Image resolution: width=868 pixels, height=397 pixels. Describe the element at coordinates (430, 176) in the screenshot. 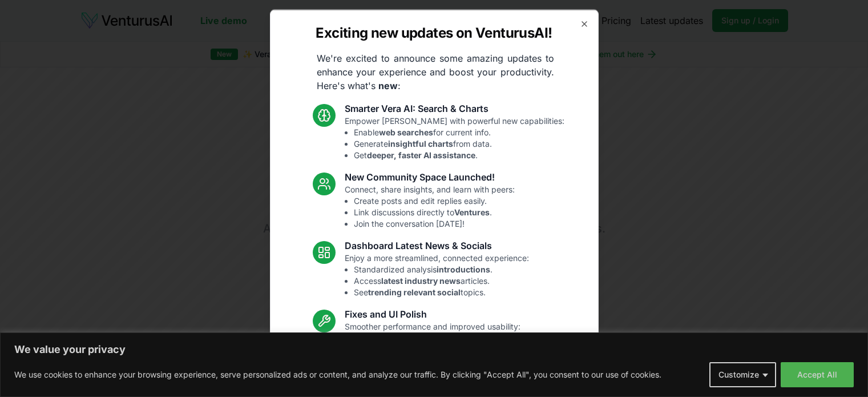

I see `h3: New Community Space Launched!` at that location.